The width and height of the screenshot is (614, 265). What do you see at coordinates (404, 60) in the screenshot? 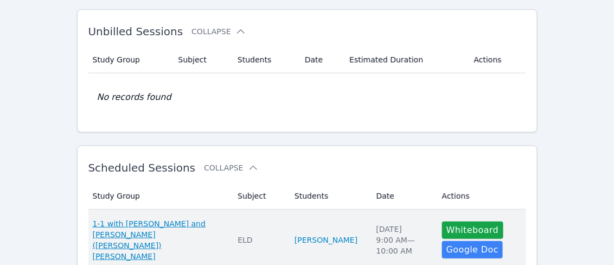
I see `th: Estimated Duration` at bounding box center [404, 60].